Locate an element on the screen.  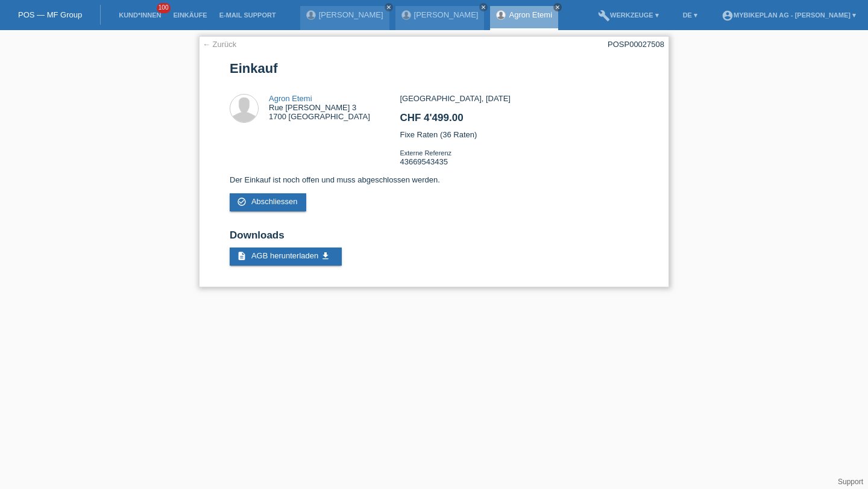
i: build is located at coordinates (604, 16).